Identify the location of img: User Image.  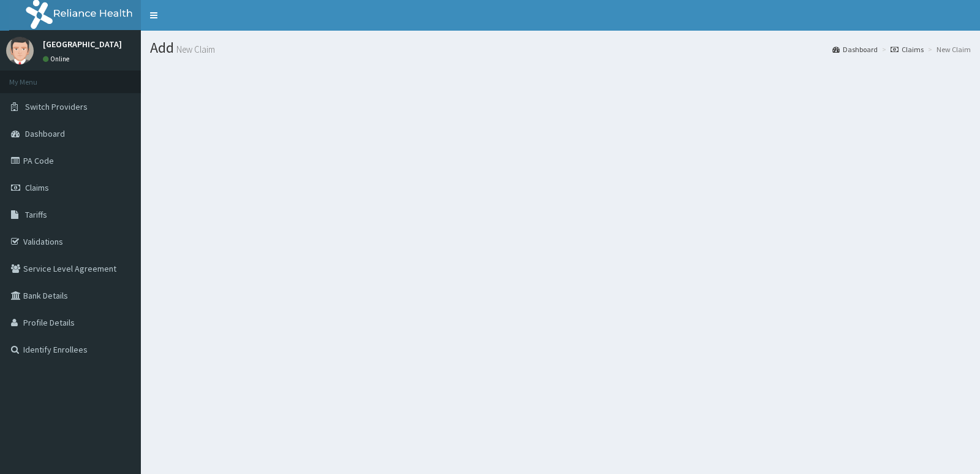
(20, 50).